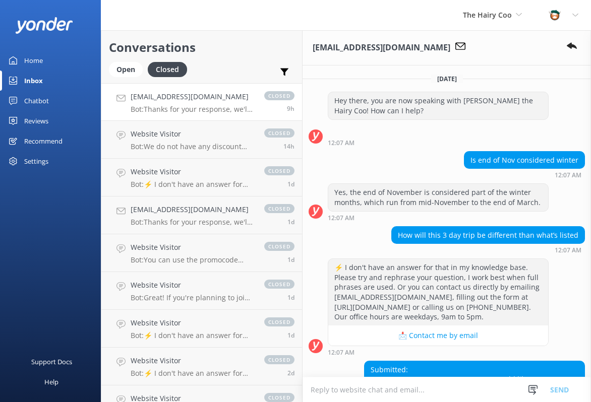 This screenshot has width=591, height=402. Describe the element at coordinates (51, 382) in the screenshot. I see `div: Help` at that location.